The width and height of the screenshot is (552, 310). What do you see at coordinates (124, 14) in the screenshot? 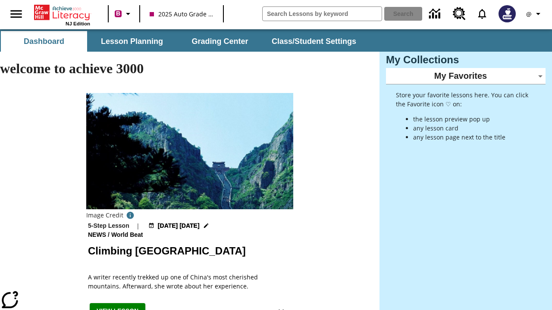
I see `button: Boost Class color is violet red. Change class color` at bounding box center [124, 14].